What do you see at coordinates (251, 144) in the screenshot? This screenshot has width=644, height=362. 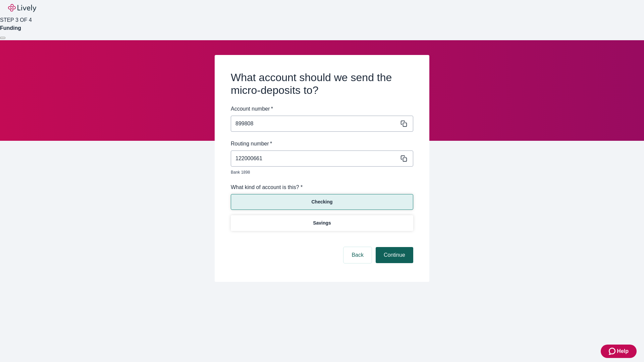 I see `label: Routing number` at bounding box center [251, 144].